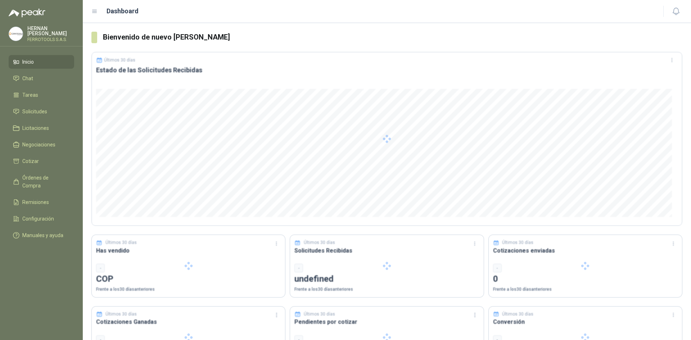  Describe the element at coordinates (45, 182) in the screenshot. I see `span: Órdenes de Compra` at that location.